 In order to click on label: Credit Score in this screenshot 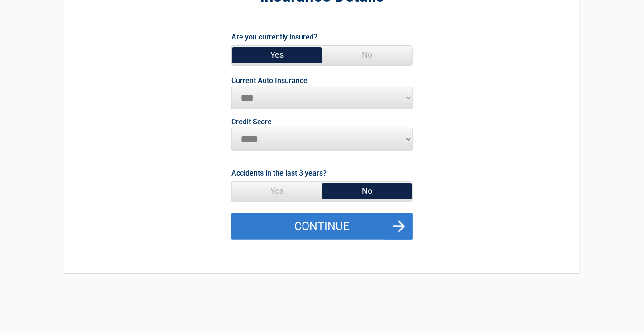, I will do `click(252, 122)`.